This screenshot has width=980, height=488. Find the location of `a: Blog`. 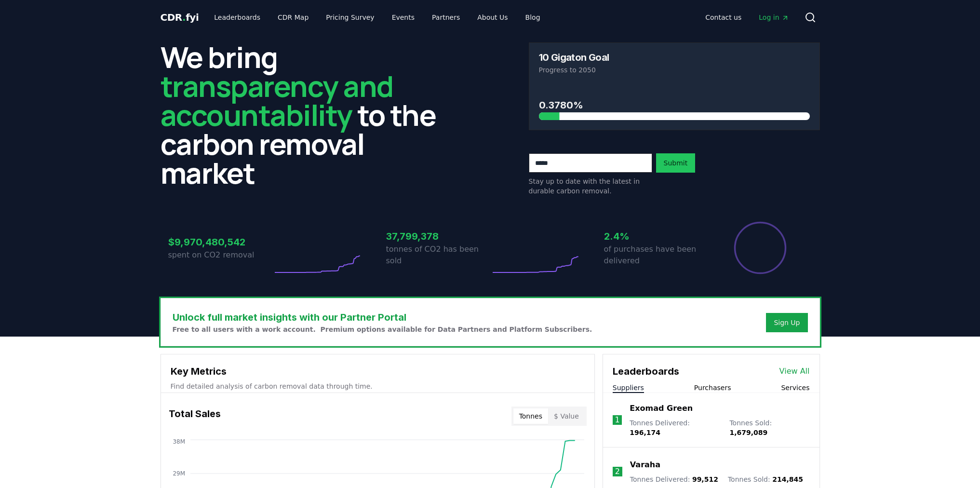

a: Blog is located at coordinates (533, 18).